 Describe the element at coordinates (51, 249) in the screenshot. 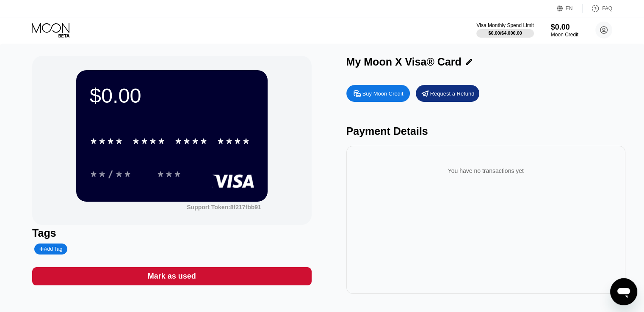

I see `div: Add Tag` at that location.